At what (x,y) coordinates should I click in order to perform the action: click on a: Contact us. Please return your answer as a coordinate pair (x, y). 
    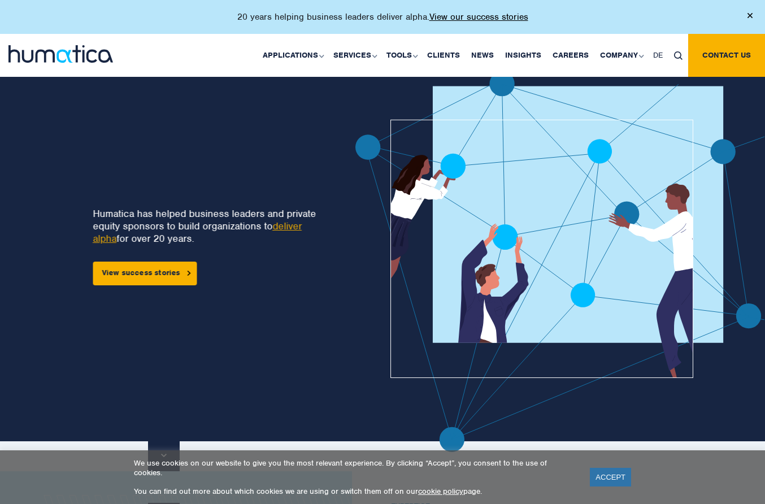
    Looking at the image, I should click on (727, 55).